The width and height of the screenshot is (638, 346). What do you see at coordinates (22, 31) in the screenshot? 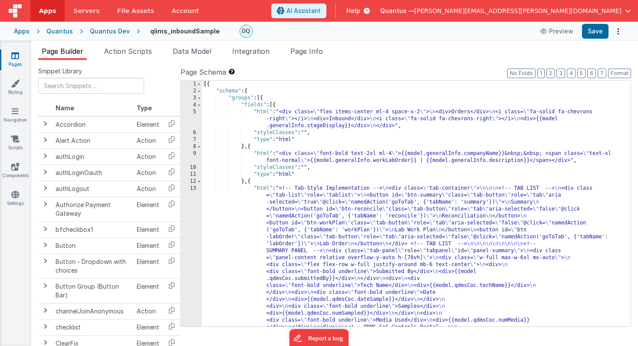
I see `div: Apps` at bounding box center [22, 31].